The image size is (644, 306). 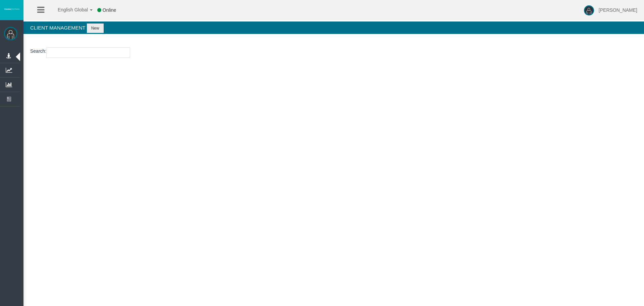 What do you see at coordinates (109, 10) in the screenshot?
I see `span: Online` at bounding box center [109, 10].